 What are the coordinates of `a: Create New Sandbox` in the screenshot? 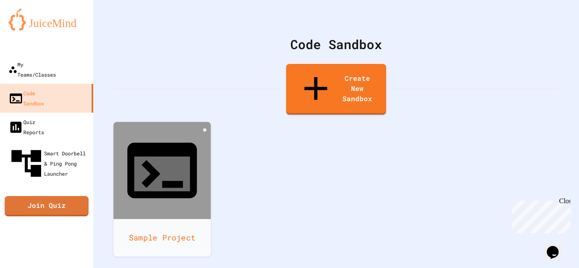 It's located at (336, 89).